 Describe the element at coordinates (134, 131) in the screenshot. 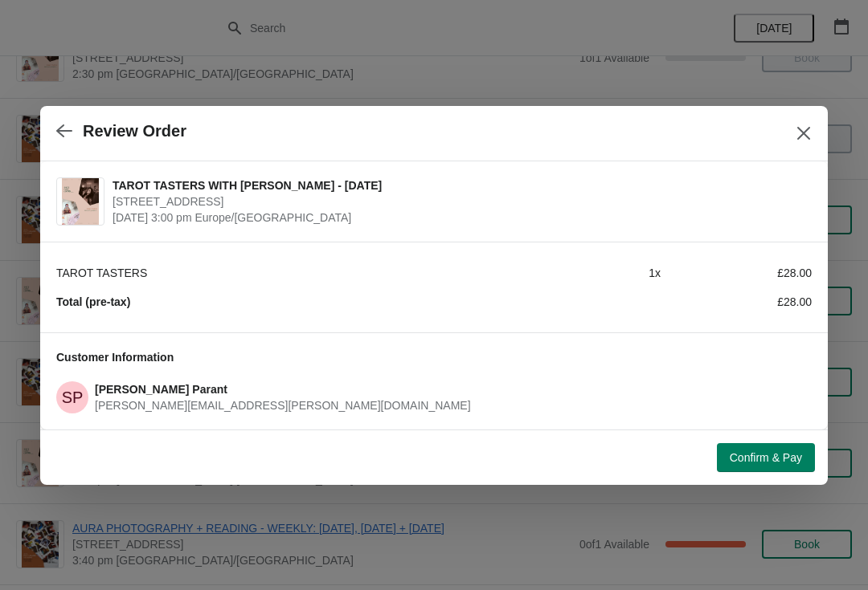

I see `h2: Review Order` at that location.